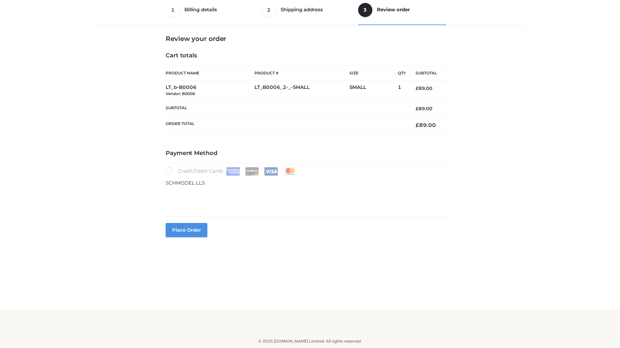 This screenshot has width=620, height=348. I want to click on h4: Cart totals, so click(310, 56).